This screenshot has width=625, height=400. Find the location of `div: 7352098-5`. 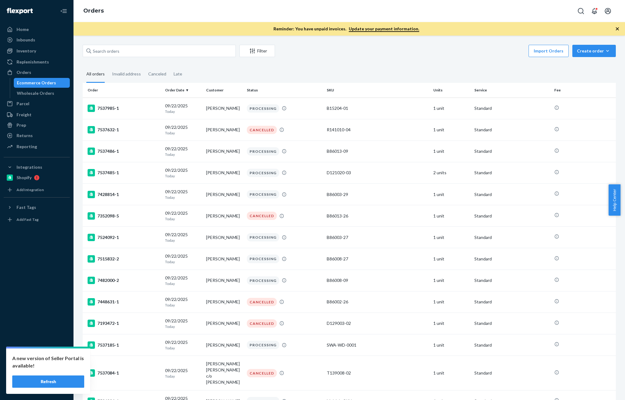

div: 7352098-5 is located at coordinates (124, 216).